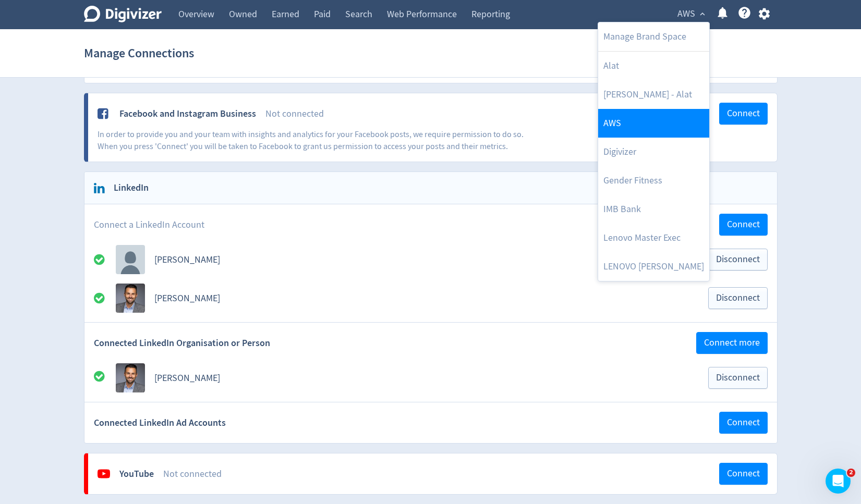  What do you see at coordinates (851, 473) in the screenshot?
I see `span: 2` at bounding box center [851, 473].